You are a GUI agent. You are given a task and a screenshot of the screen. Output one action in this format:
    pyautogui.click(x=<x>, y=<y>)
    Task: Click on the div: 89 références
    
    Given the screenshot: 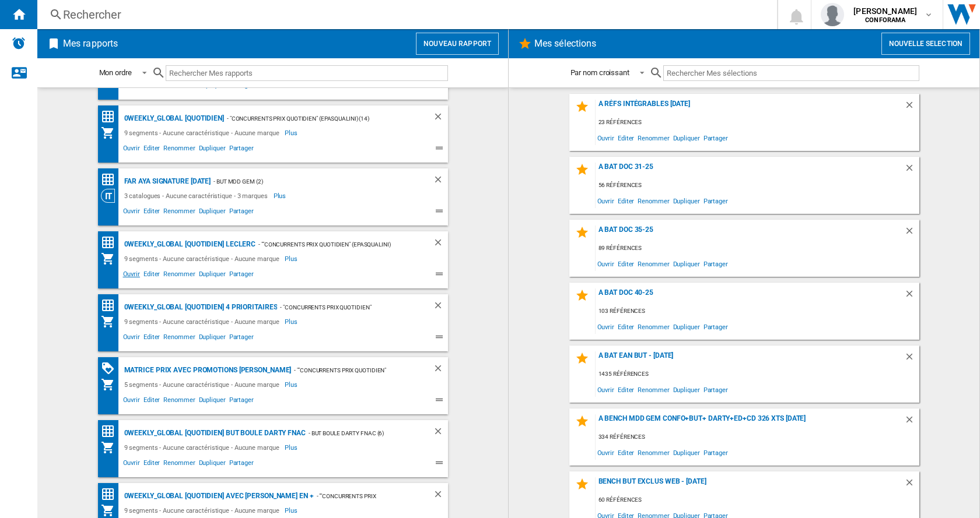 What is the action you would take?
    pyautogui.click(x=757, y=248)
    